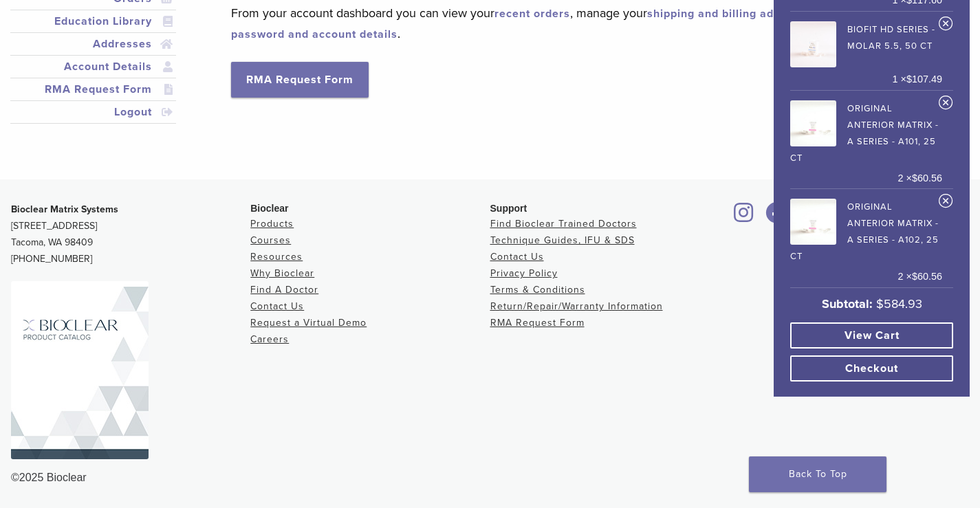 The width and height of the screenshot is (980, 508). I want to click on a: Original Anterior Matrix - A Series - A101, 25 ct, so click(866, 132).